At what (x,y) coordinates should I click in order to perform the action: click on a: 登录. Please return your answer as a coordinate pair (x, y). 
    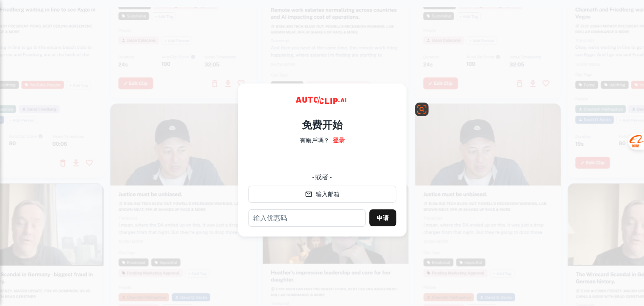
    Looking at the image, I should click on (339, 140).